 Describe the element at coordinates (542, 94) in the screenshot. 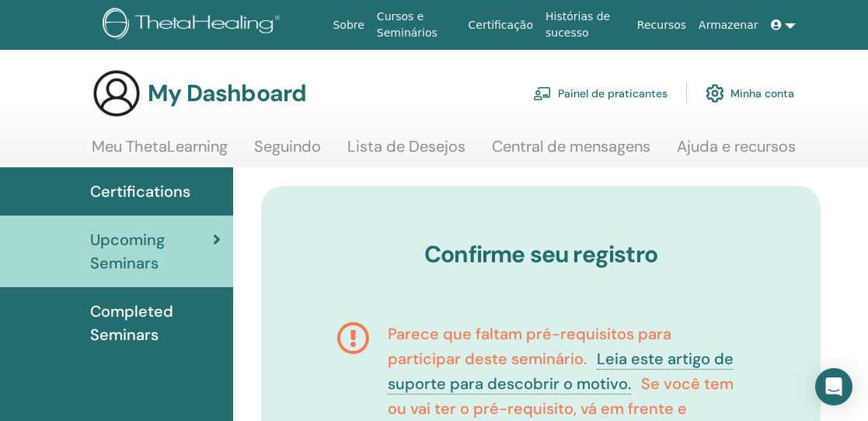

I see `img: chalkboard-teacher.svg` at that location.